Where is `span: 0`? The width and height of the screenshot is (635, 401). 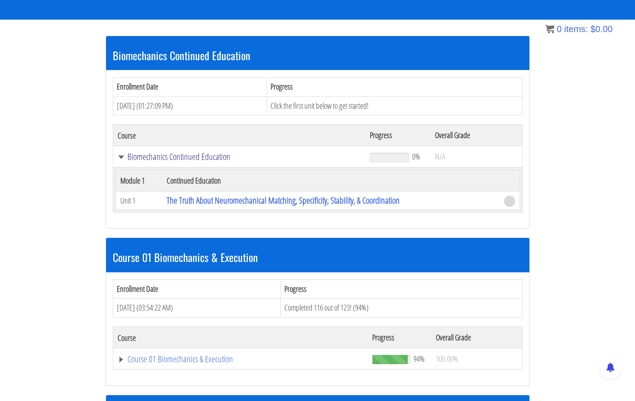
span: 0 is located at coordinates (559, 29).